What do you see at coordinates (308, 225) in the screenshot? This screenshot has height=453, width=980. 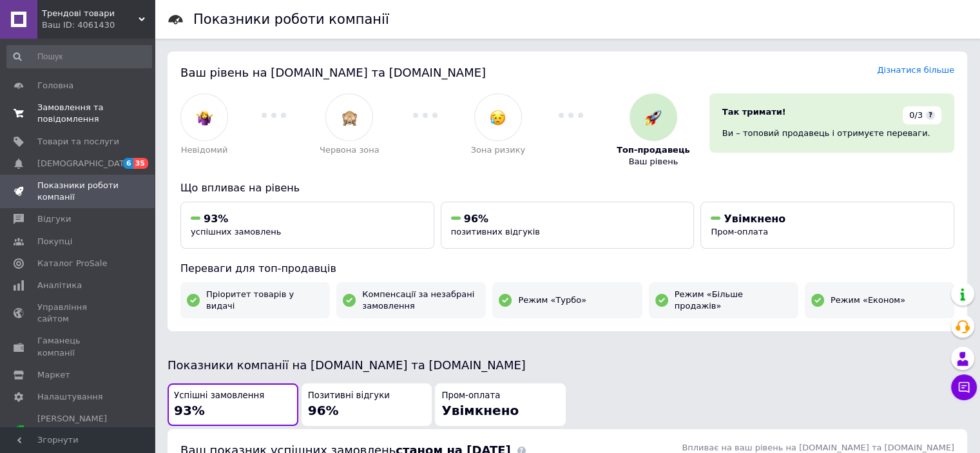 I see `button: 93%успішних замовлень` at bounding box center [308, 225].